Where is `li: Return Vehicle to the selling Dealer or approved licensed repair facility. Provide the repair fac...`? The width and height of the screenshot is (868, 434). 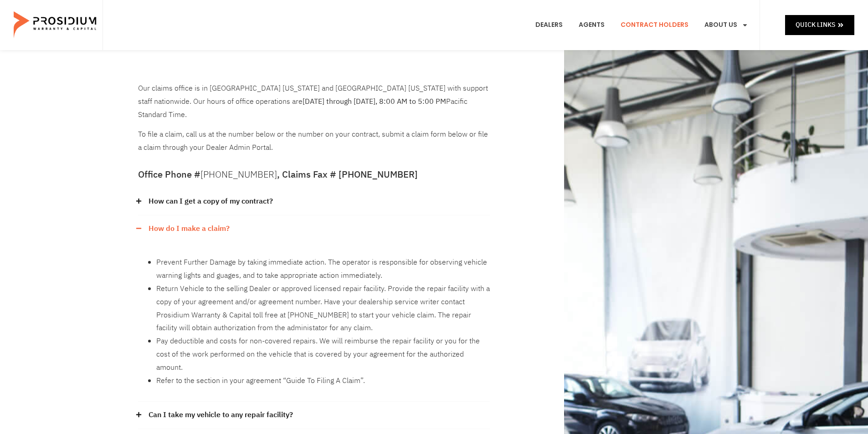
li: Return Vehicle to the selling Dealer or approved licensed repair facility. Provide the repair fac... is located at coordinates (323, 308).